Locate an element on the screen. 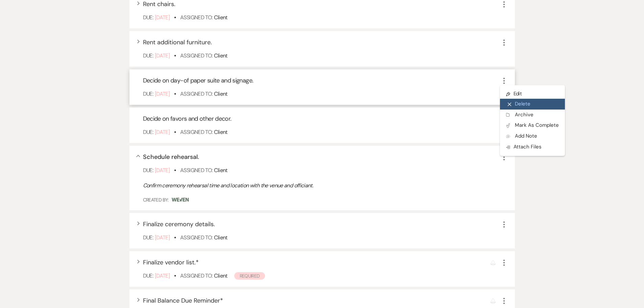 This screenshot has height=308, width=644. span: Decide on day-of paper suite and signage. is located at coordinates (198, 80).